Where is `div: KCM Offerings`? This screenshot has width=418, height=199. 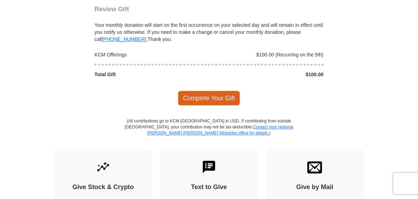 div: KCM Offerings is located at coordinates (150, 55).